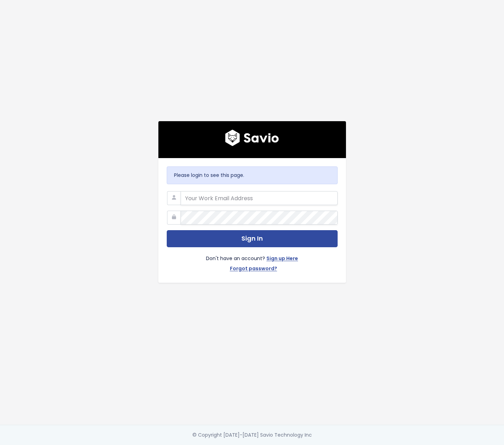 Image resolution: width=504 pixels, height=445 pixels. I want to click on a: Forgot password?, so click(254, 269).